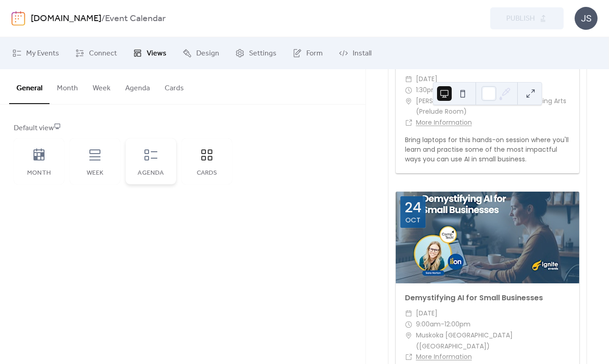 This screenshot has height=364, width=609. What do you see at coordinates (207, 173) in the screenshot?
I see `div: Cards` at bounding box center [207, 173].